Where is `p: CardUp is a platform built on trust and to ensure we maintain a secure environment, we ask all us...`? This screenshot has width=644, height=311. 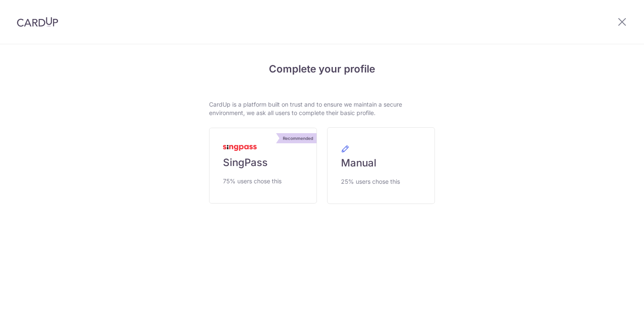
p: CardUp is a platform built on trust and to ensure we maintain a secure environment, we ask all us... is located at coordinates (322, 109).